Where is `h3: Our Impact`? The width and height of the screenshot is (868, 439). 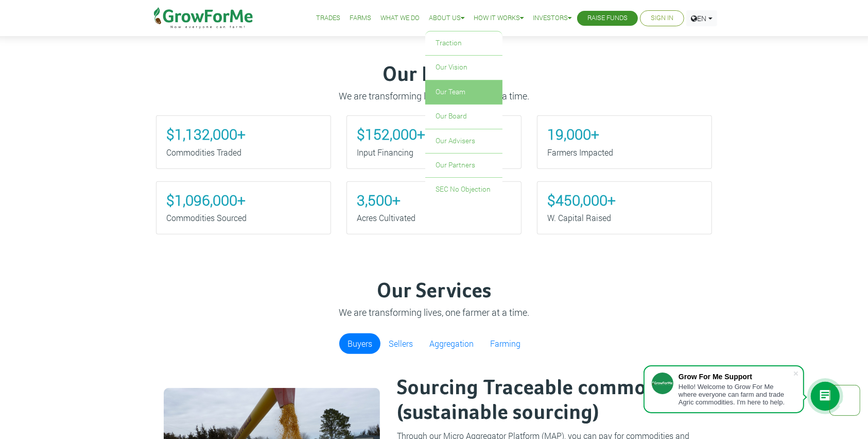 h3: Our Impact is located at coordinates (434, 76).